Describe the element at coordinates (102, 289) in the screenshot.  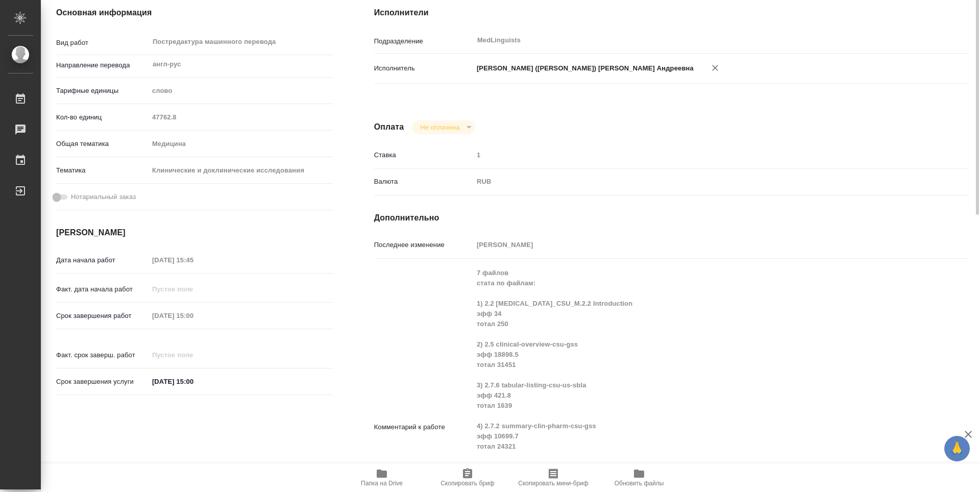
I see `p: Факт. дата начала работ` at that location.